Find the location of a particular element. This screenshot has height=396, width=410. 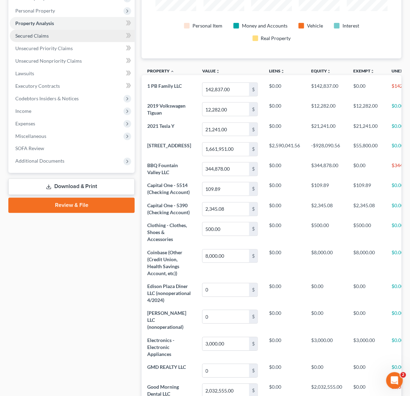

td: $142,837.00 is located at coordinates (327, 89).